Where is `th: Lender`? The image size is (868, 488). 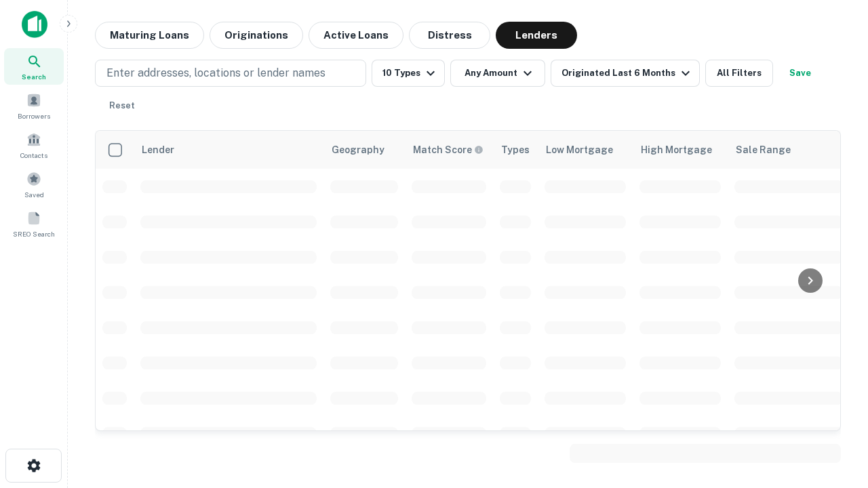
th: Lender is located at coordinates (228, 150).